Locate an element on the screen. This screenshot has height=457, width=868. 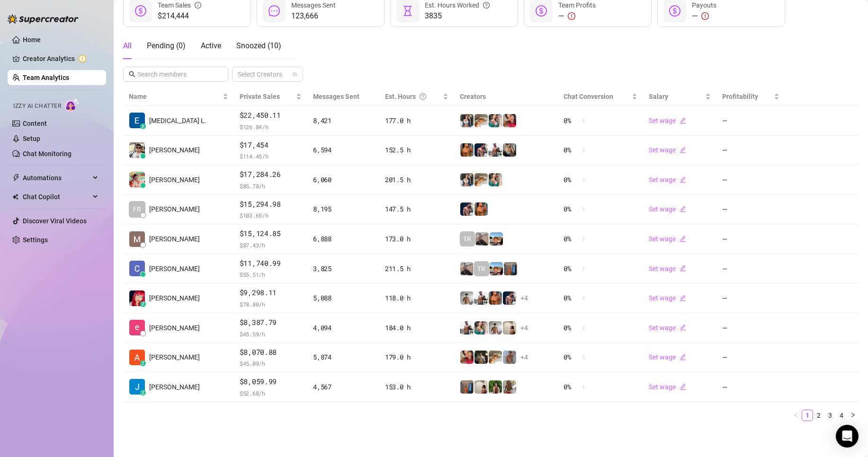
span: $15,124.85 is located at coordinates (270, 234).